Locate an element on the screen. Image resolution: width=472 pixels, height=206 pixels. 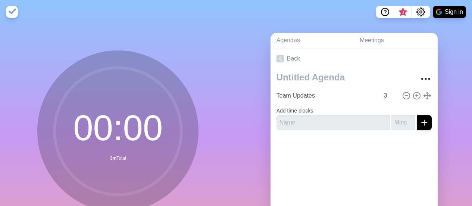
a: Back is located at coordinates (354, 59).